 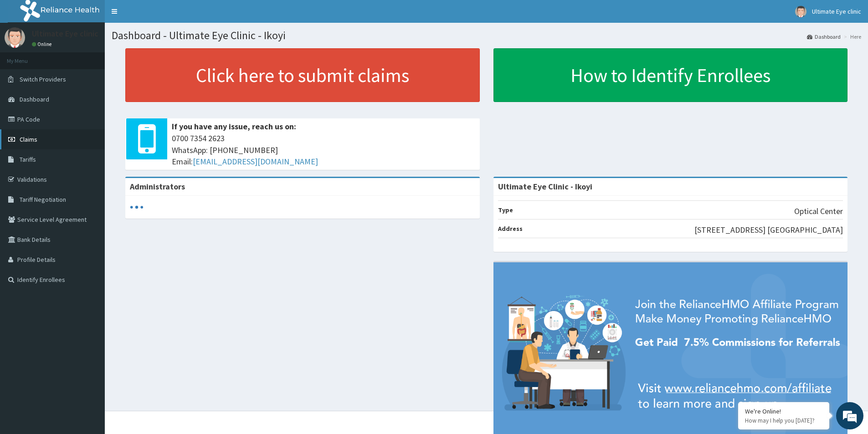 I want to click on span: Claims, so click(x=28, y=139).